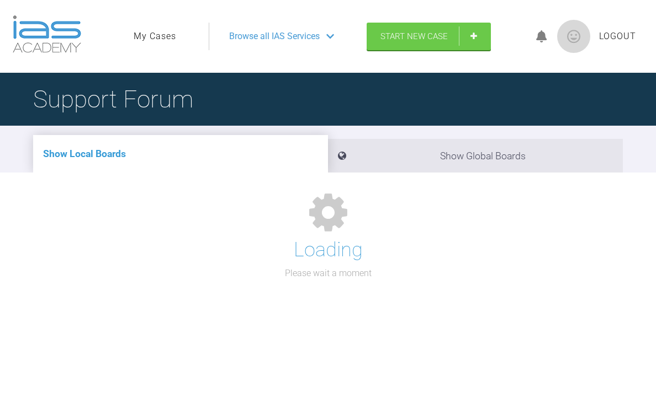 The height and width of the screenshot is (404, 656). Describe the element at coordinates (414, 36) in the screenshot. I see `span: Start New Case` at that location.